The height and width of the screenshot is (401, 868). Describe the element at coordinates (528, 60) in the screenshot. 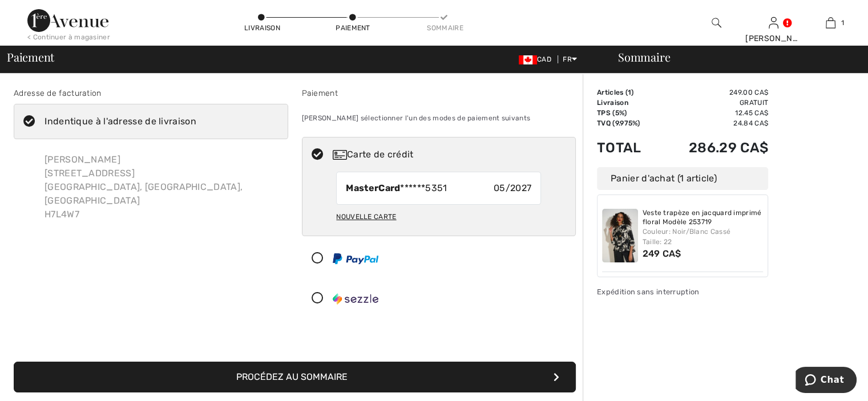

I see `img: Canadian Dollar` at that location.